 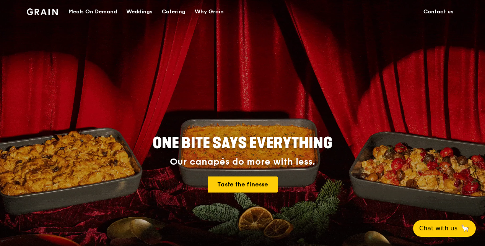 What do you see at coordinates (242, 162) in the screenshot?
I see `div: Our canapés do more with less.` at bounding box center [242, 162].